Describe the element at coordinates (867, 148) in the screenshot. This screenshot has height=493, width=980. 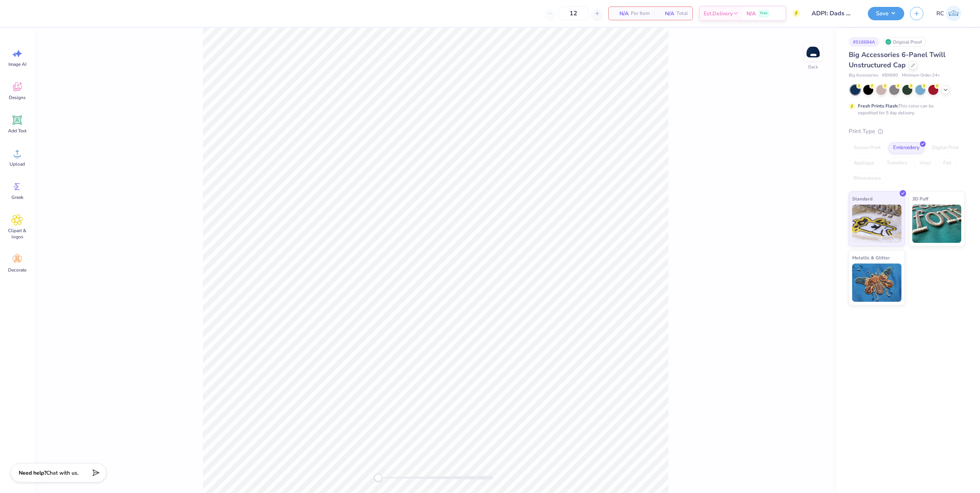
I see `div: Screen Print` at that location.